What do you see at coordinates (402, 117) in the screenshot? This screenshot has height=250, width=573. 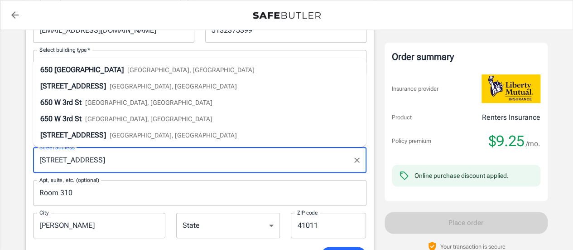 I see `p: Product` at bounding box center [402, 117].